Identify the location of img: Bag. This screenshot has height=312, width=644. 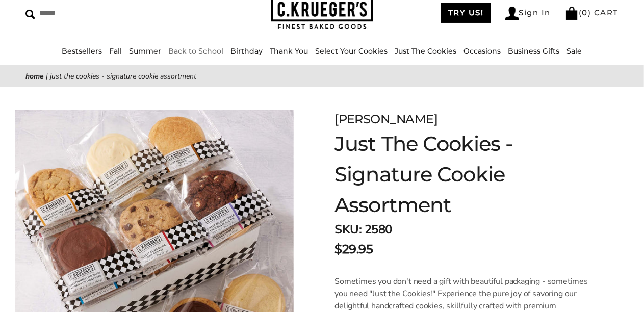
(572, 13).